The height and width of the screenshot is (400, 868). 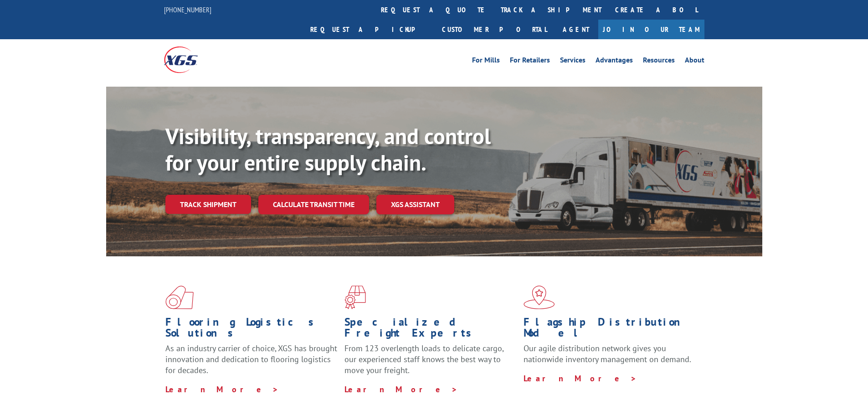 I want to click on a: Track shipment, so click(x=208, y=205).